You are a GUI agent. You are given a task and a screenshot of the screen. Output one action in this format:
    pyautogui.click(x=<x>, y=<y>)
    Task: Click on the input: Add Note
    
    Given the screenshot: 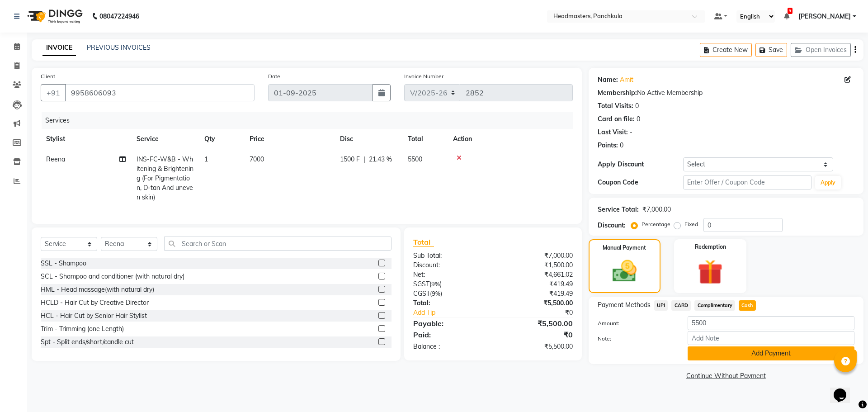 What is the action you would take?
    pyautogui.click(x=771, y=338)
    